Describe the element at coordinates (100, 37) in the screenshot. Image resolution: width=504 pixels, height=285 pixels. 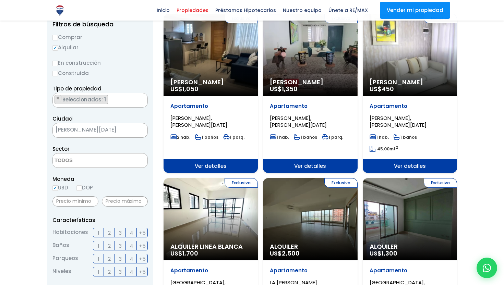
I see `label: Comprar` at that location.